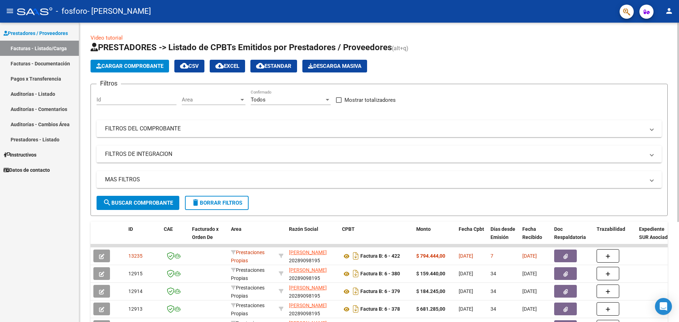 The width and height of the screenshot is (679, 322). What do you see at coordinates (138, 203) in the screenshot?
I see `button: Buscar Comprobante` at bounding box center [138, 203].